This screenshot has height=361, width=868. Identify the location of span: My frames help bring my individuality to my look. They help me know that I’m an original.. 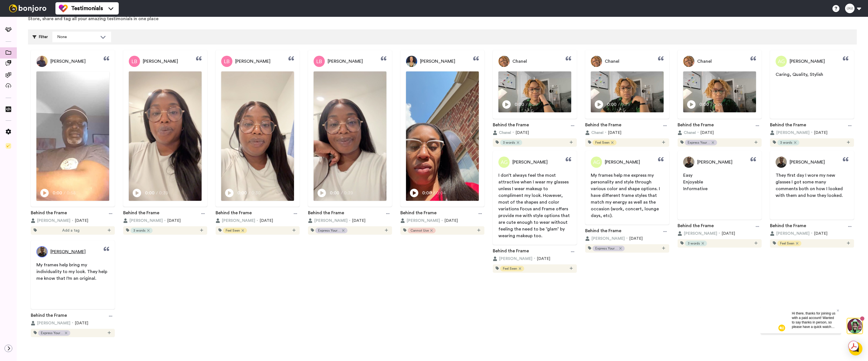
(72, 272).